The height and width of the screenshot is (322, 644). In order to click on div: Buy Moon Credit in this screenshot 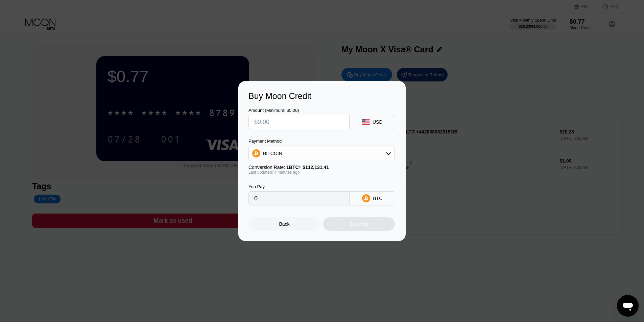, I will do `click(322, 96)`.